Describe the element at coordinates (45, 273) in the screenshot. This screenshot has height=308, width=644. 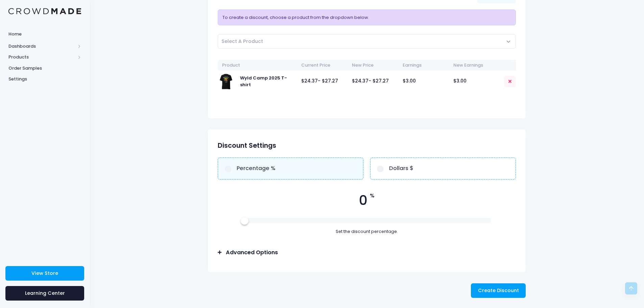
I see `a: View Store` at that location.